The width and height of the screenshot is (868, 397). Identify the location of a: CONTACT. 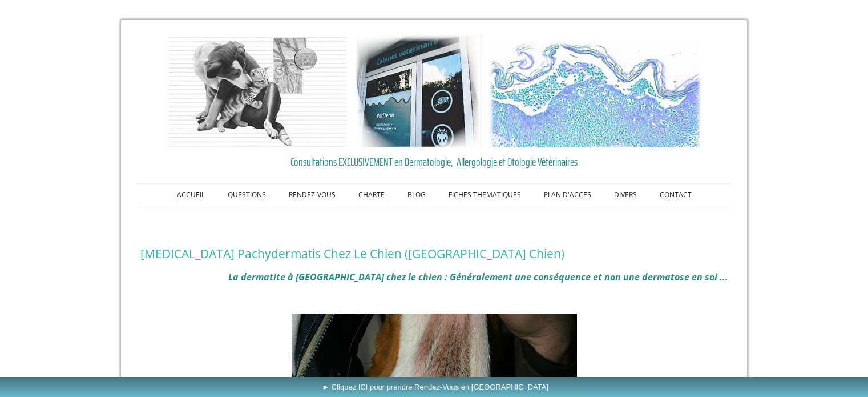
(676, 194).